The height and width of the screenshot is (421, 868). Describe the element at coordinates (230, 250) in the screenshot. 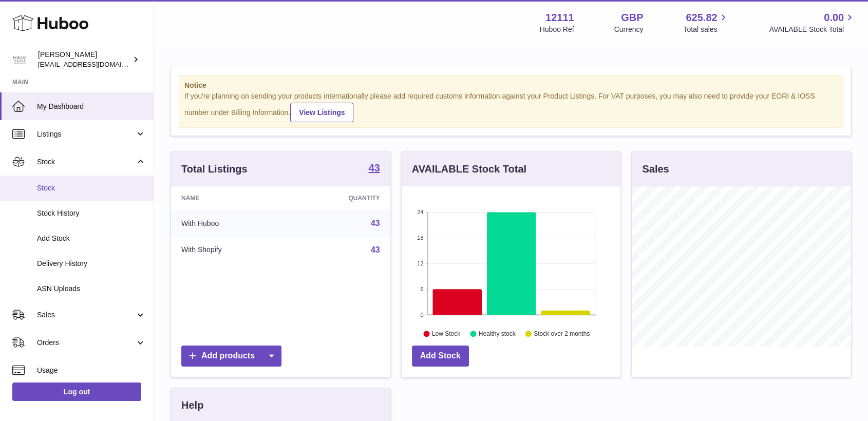

I see `td: With Shopify` at that location.